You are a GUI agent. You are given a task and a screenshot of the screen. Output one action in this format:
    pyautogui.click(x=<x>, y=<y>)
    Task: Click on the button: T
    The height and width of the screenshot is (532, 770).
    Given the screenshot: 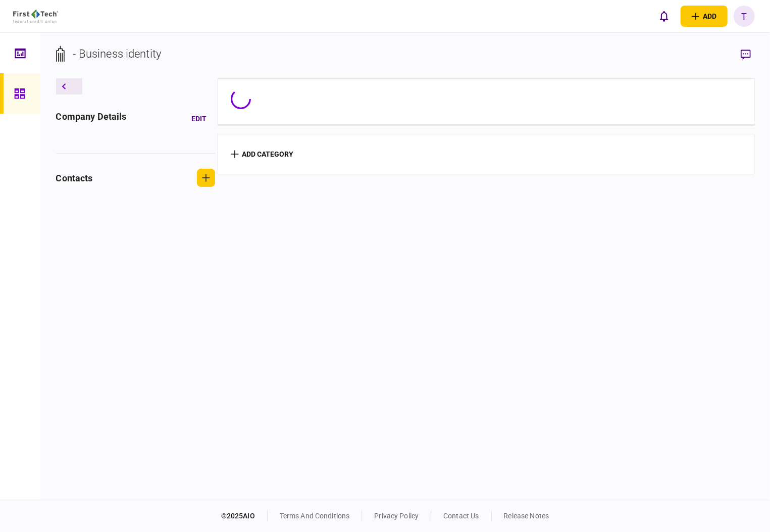 What is the action you would take?
    pyautogui.click(x=745, y=16)
    